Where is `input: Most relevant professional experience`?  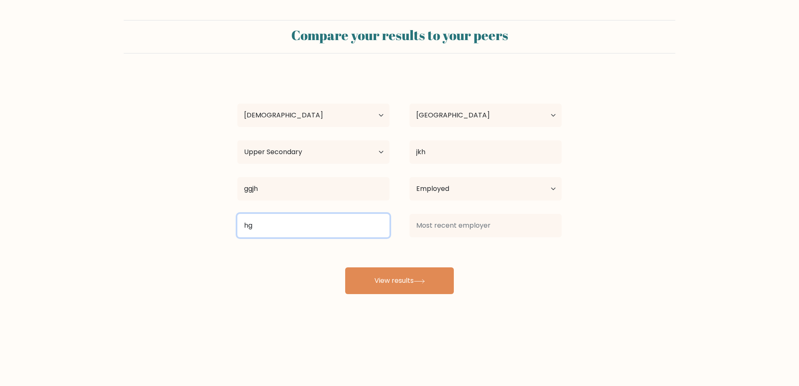
input: Most relevant professional experience is located at coordinates (313, 226).